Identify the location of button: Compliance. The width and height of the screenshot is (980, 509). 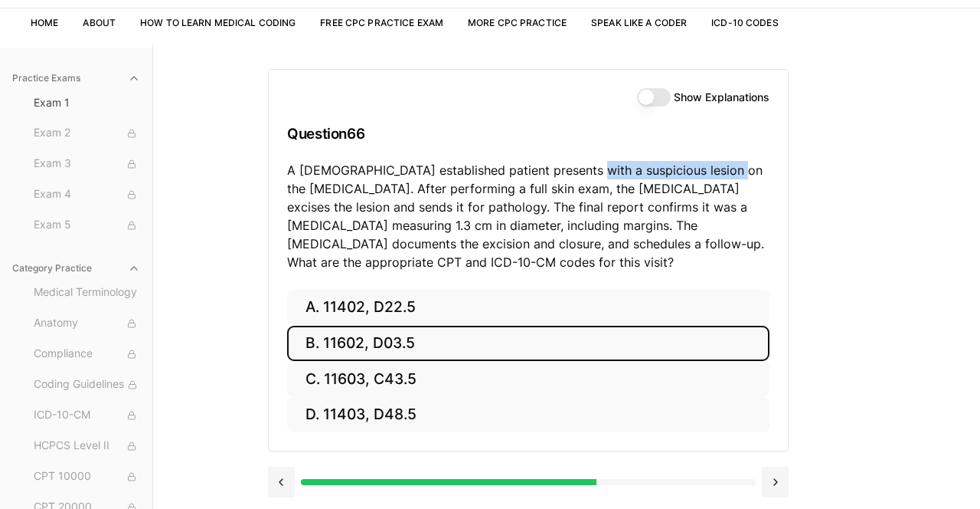
(87, 354).